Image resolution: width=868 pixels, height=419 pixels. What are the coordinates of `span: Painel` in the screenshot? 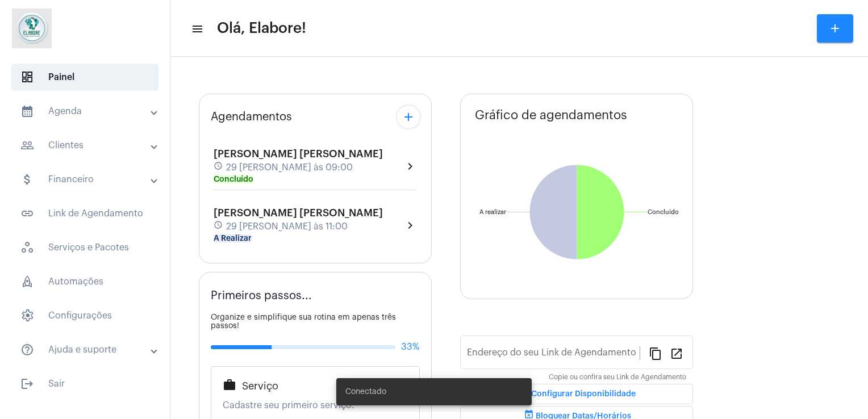 It's located at (85, 77).